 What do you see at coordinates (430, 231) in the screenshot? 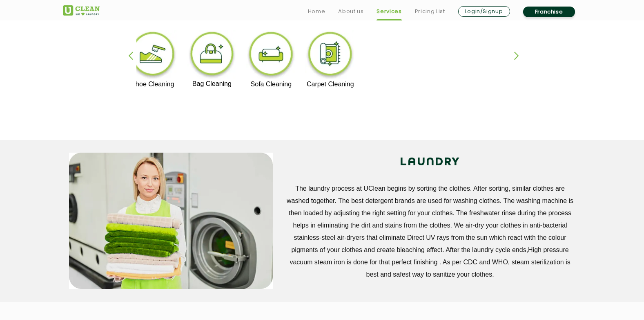
I see `p: The laundry process at UClean begins by sorting the clothes. After sorting, similar clothes are w...` at bounding box center [430, 231].